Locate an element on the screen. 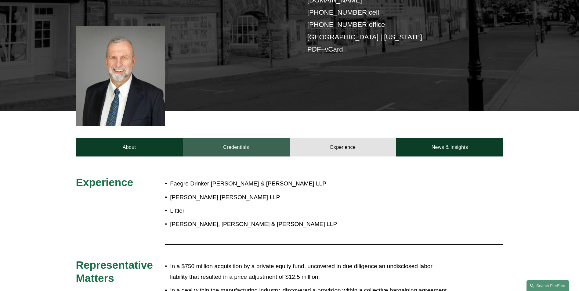  a: PDF is located at coordinates (314, 49).